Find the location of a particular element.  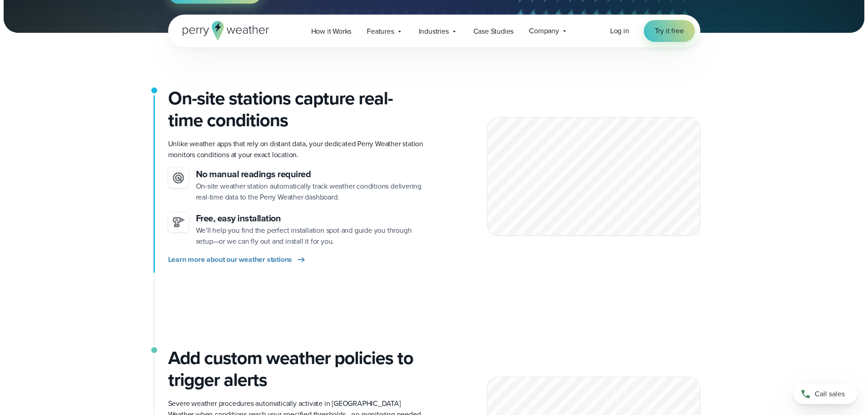

span: Try it free is located at coordinates (669, 31).